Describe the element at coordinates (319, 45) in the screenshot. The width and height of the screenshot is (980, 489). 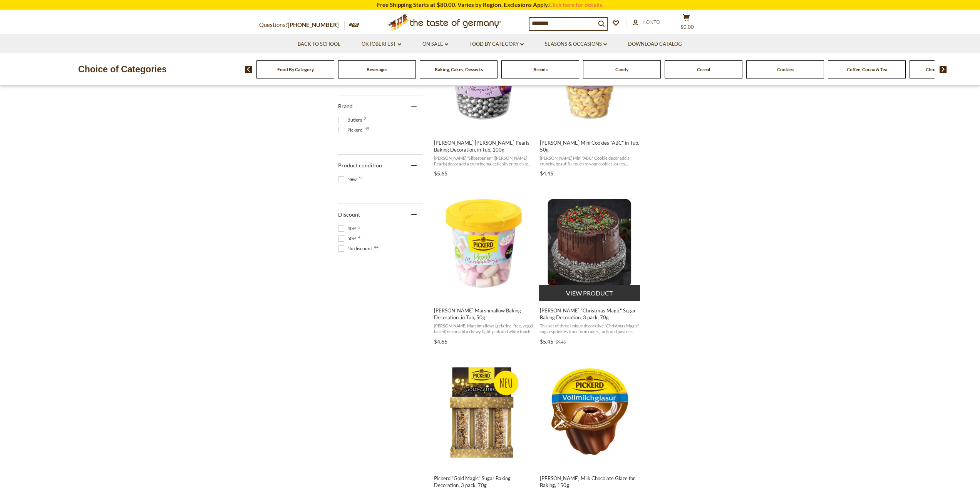
I see `a: Back to School` at that location.